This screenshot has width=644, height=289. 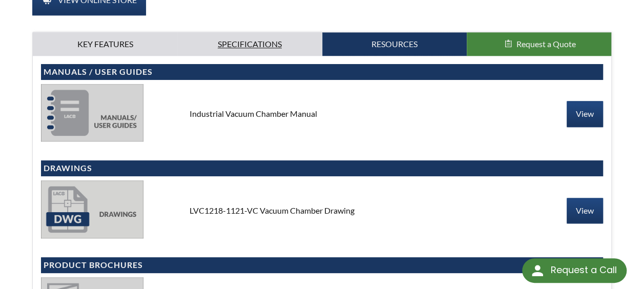 I want to click on h4: Manuals / User Guides, so click(x=322, y=72).